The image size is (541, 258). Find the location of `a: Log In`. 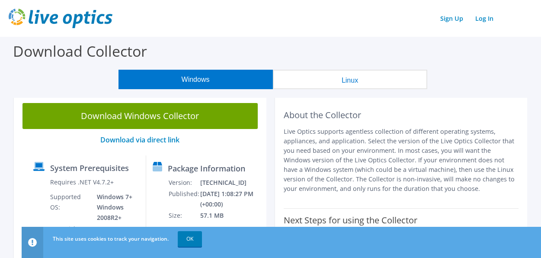

a: Log In is located at coordinates (484, 18).